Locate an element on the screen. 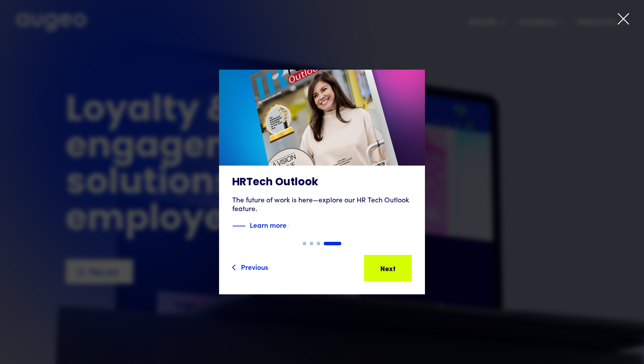 This screenshot has height=364, width=644. div: Show slide 4 of 4 is located at coordinates (333, 243).